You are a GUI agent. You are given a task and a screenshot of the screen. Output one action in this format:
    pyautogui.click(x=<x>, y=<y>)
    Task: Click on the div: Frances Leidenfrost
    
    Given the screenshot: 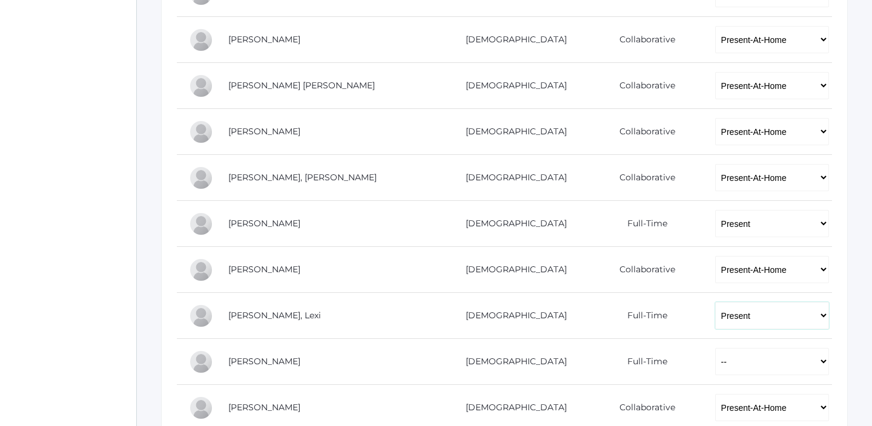 What is the action you would take?
    pyautogui.click(x=201, y=362)
    